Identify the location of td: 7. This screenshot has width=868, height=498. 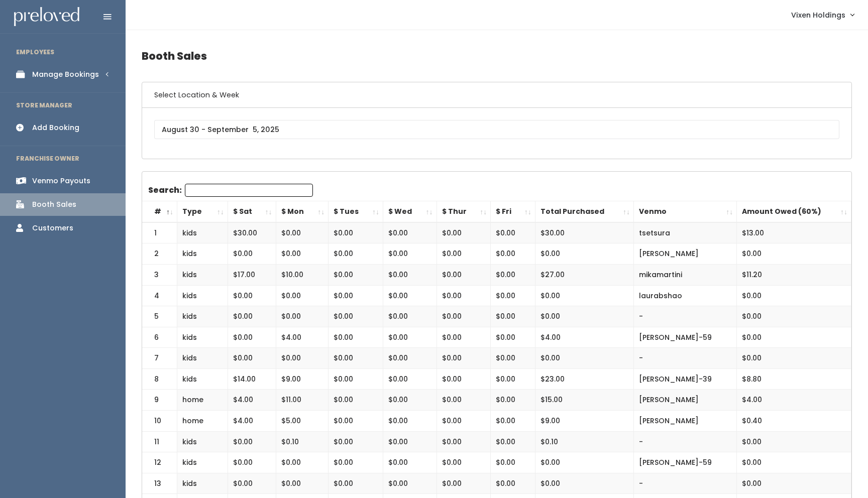
(160, 359).